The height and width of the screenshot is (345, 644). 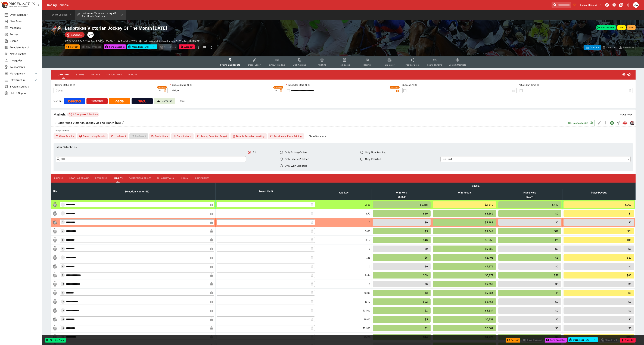 I want to click on span: Re-Result, so click(x=139, y=136).